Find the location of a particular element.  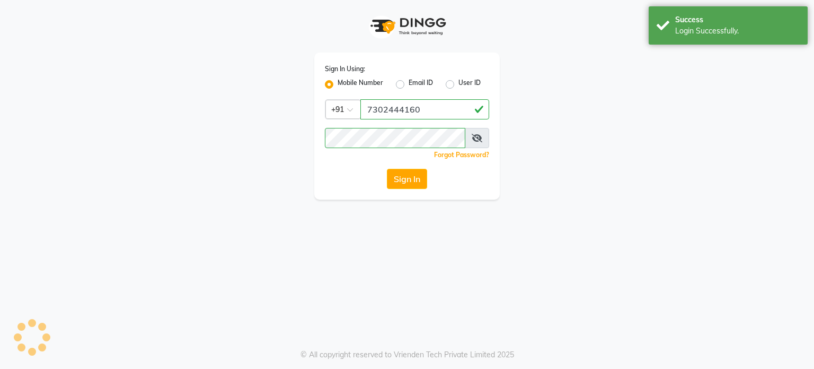

label: User ID is located at coordinates (470, 84).